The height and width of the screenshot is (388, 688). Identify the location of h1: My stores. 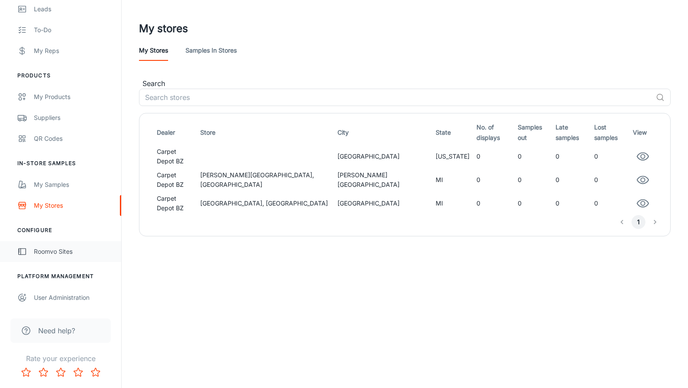
(163, 29).